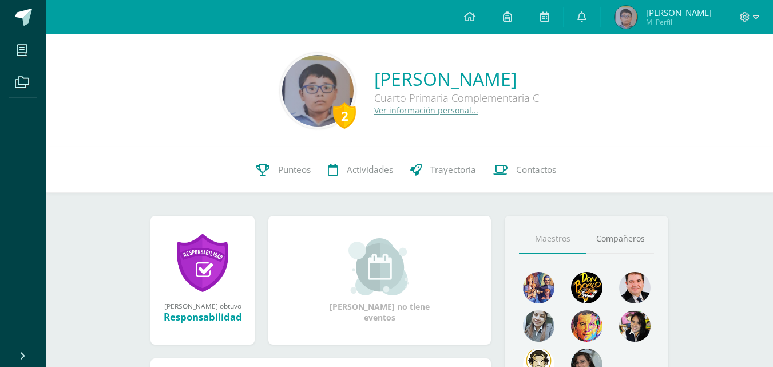 The image size is (773, 367). I want to click on img: 2f956a6dd2c7db1a1667ddb66e3307b6.png, so click(587, 326).